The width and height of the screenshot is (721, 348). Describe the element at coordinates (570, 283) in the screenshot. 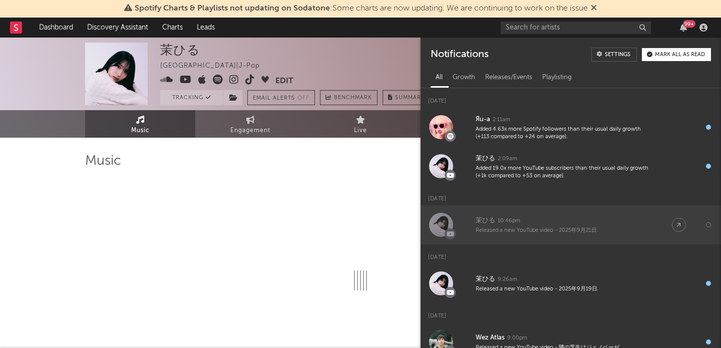

I see `a: 茉ひる9:26amReleased a new YouTube video - 2025年9月19日.` at that location.